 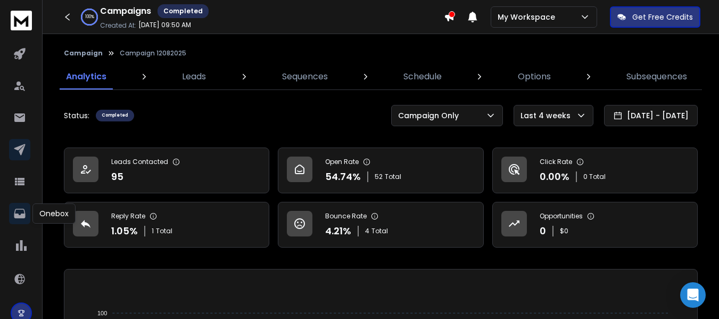 I want to click on p: Leads, so click(x=194, y=77).